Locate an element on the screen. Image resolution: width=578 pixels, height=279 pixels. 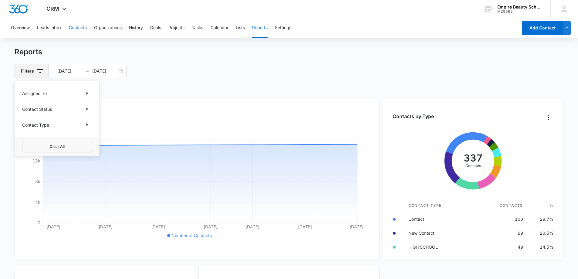
h2: Contacts is located at coordinates (289, 90).